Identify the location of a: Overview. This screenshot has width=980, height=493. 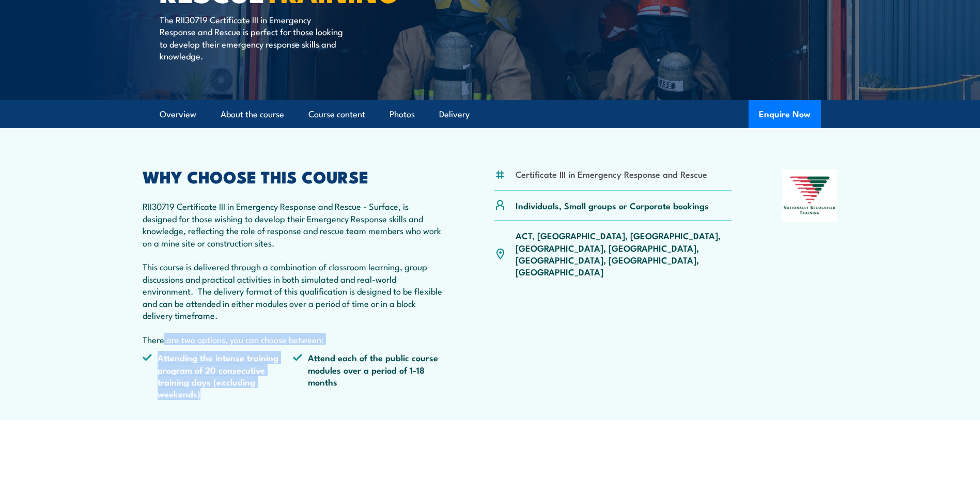
(178, 114).